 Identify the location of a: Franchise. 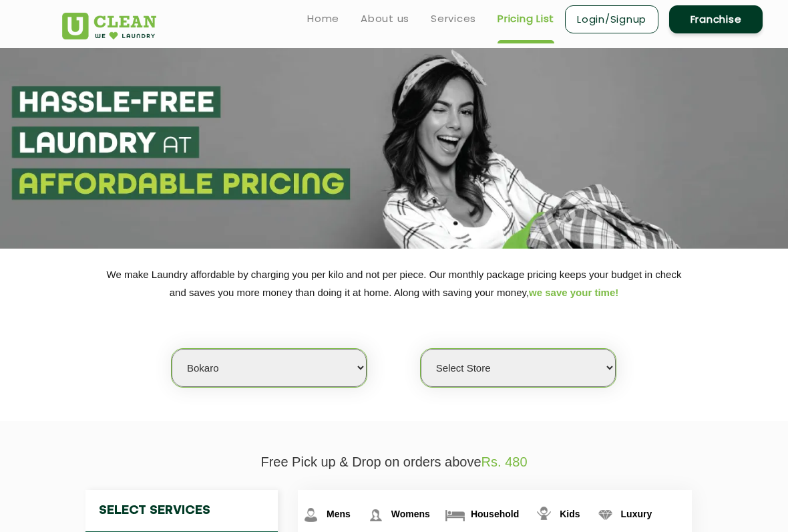
(716, 20).